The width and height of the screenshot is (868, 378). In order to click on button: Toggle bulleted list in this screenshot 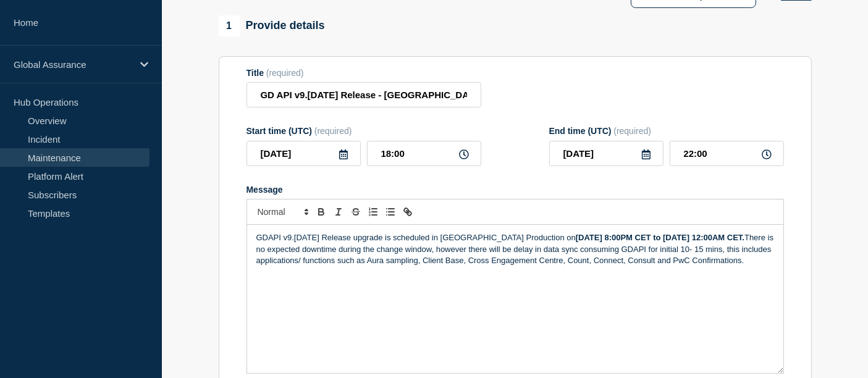, I will do `click(390, 212)`.